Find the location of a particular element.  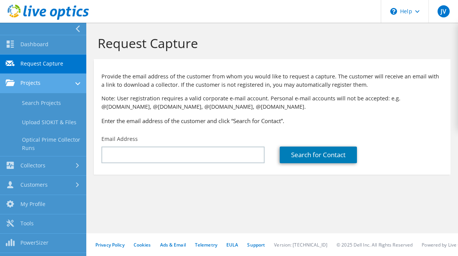

a: EULA is located at coordinates (232, 244).